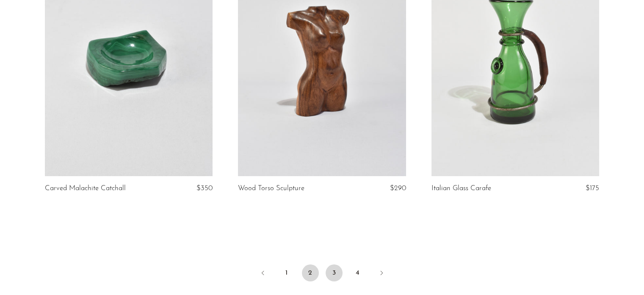 This screenshot has height=295, width=644. Describe the element at coordinates (381, 274) in the screenshot. I see `a: Next` at that location.